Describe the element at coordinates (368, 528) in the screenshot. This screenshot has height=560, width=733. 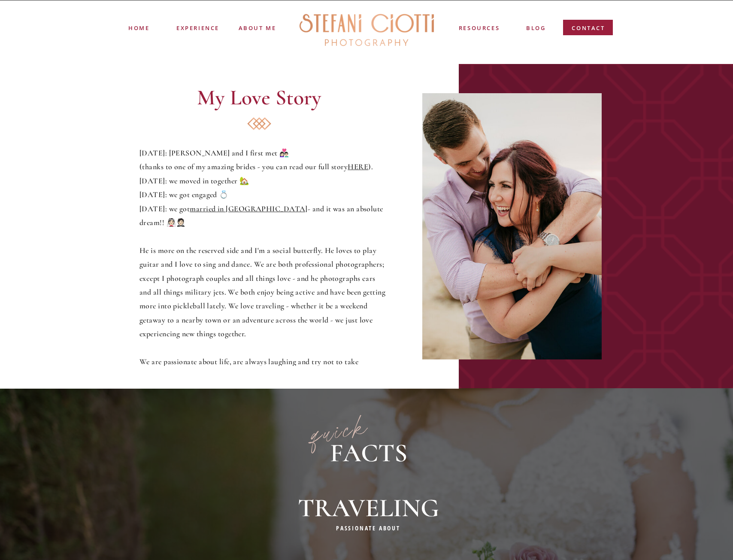
I see `p: PASSIONATE ABOUT` at that location.